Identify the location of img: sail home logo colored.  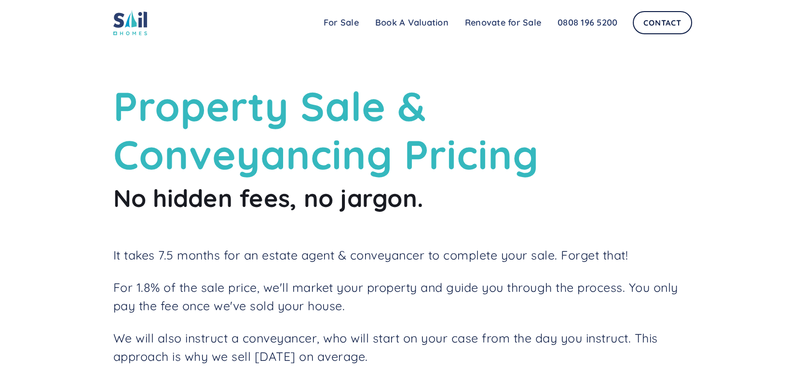
(130, 22).